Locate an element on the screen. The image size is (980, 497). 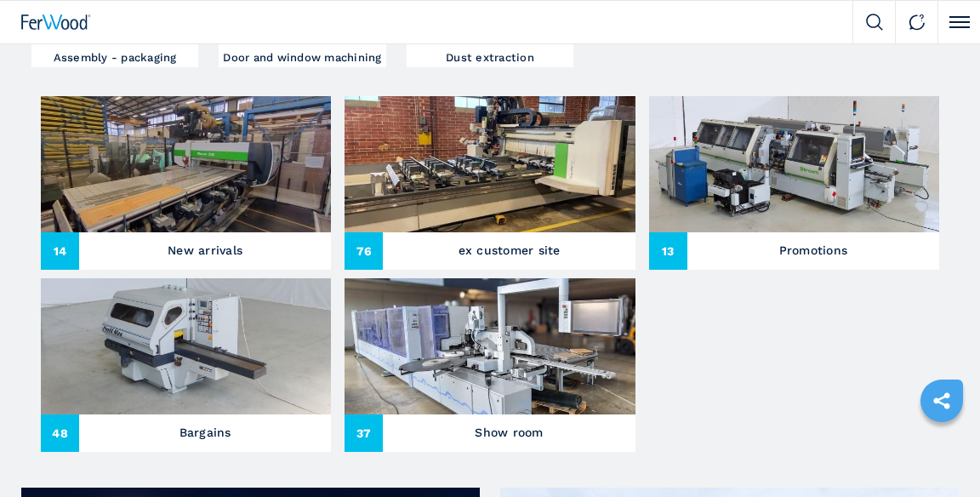
span: 13 is located at coordinates (667, 251).